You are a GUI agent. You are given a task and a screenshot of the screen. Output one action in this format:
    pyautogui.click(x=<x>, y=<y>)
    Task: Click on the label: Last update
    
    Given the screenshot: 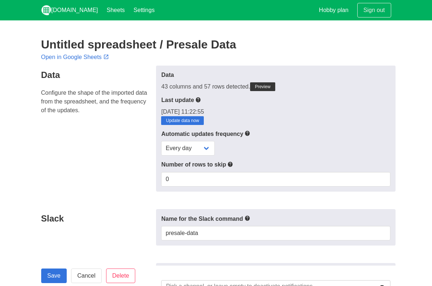 What is the action you would take?
    pyautogui.click(x=275, y=100)
    